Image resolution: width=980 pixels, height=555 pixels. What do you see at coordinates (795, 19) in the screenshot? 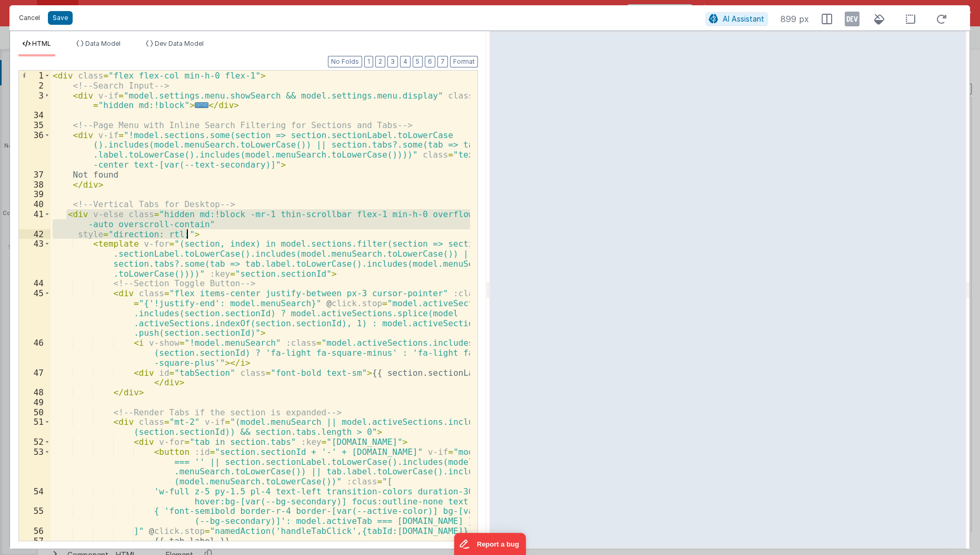
I see `span: 899 px` at bounding box center [795, 19].